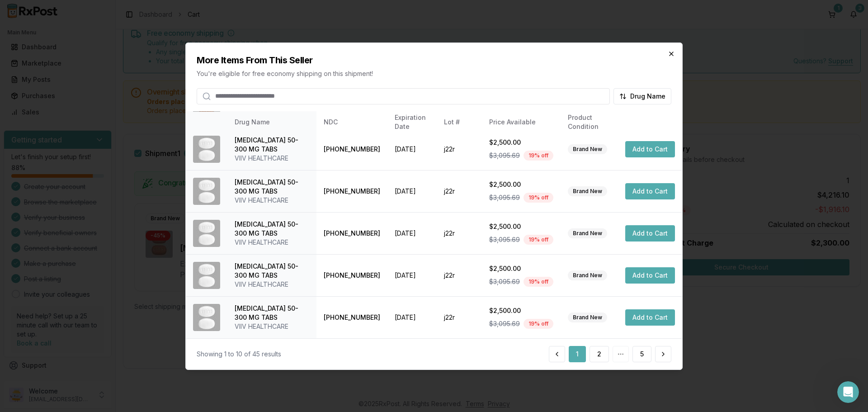  Describe the element at coordinates (521, 122) in the screenshot. I see `th: Price Available` at that location.